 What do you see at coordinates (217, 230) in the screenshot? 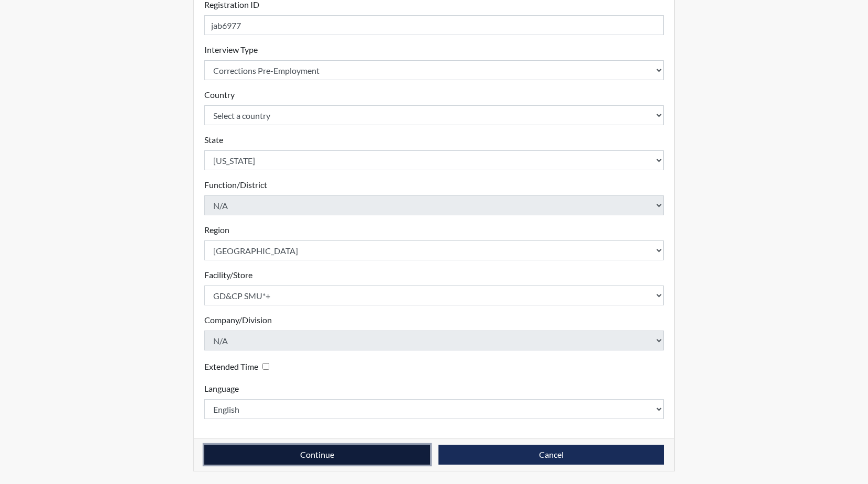
I see `label: Region` at bounding box center [217, 230].